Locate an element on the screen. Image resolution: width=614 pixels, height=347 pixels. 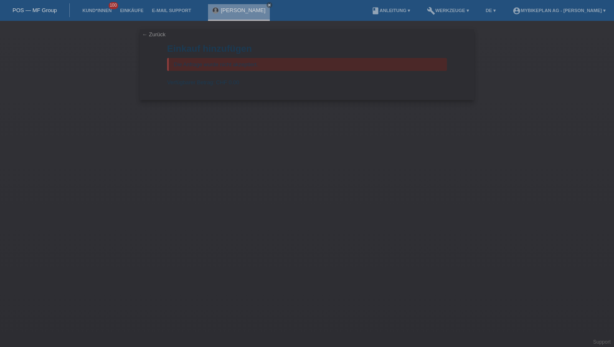
span: Verfügbarer Betrag: is located at coordinates (190, 82).